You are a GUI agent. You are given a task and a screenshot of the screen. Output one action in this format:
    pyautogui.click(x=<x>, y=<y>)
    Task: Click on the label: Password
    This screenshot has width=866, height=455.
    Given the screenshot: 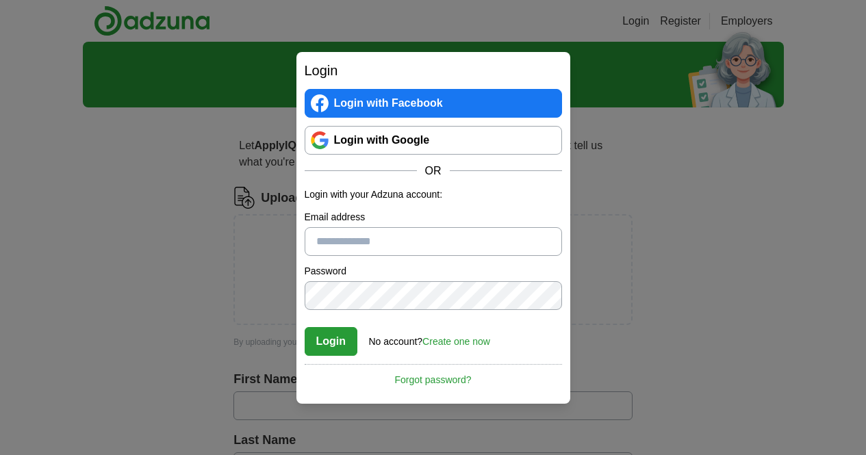 What is the action you would take?
    pyautogui.click(x=433, y=271)
    